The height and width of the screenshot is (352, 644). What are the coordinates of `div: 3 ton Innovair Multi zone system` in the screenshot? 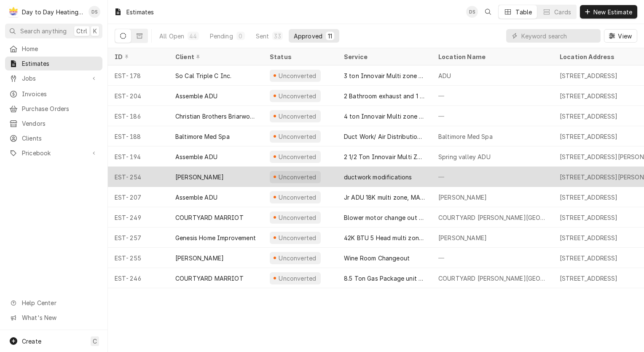 It's located at (384, 76).